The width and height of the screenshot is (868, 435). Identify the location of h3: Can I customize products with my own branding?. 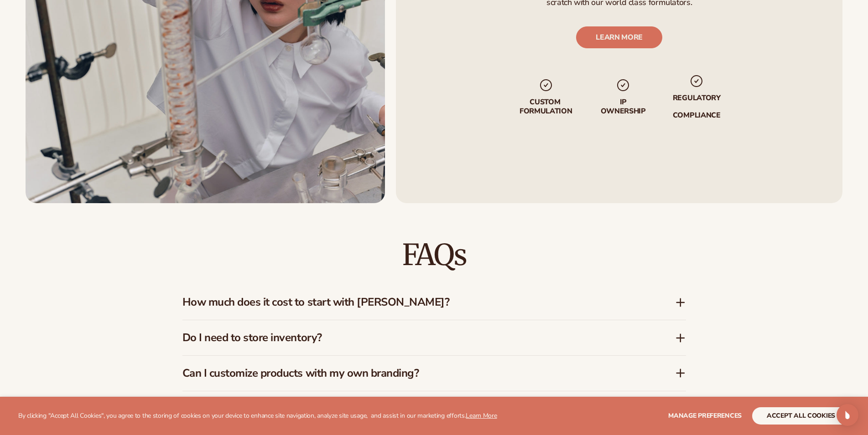
(415, 373).